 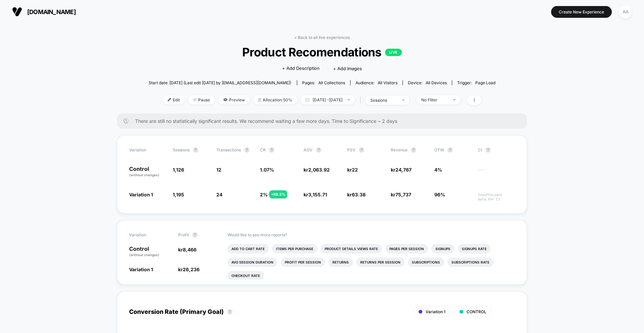 I want to click on span: 22, so click(x=355, y=170).